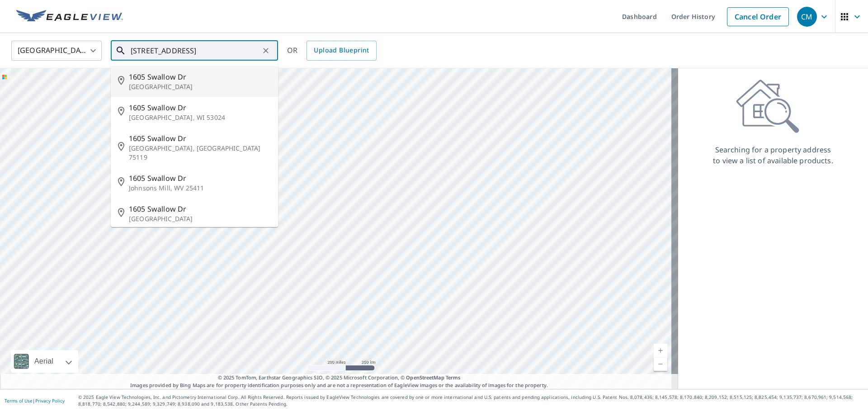 This screenshot has height=412, width=868. Describe the element at coordinates (341, 51) in the screenshot. I see `a: Upload Blueprint` at that location.